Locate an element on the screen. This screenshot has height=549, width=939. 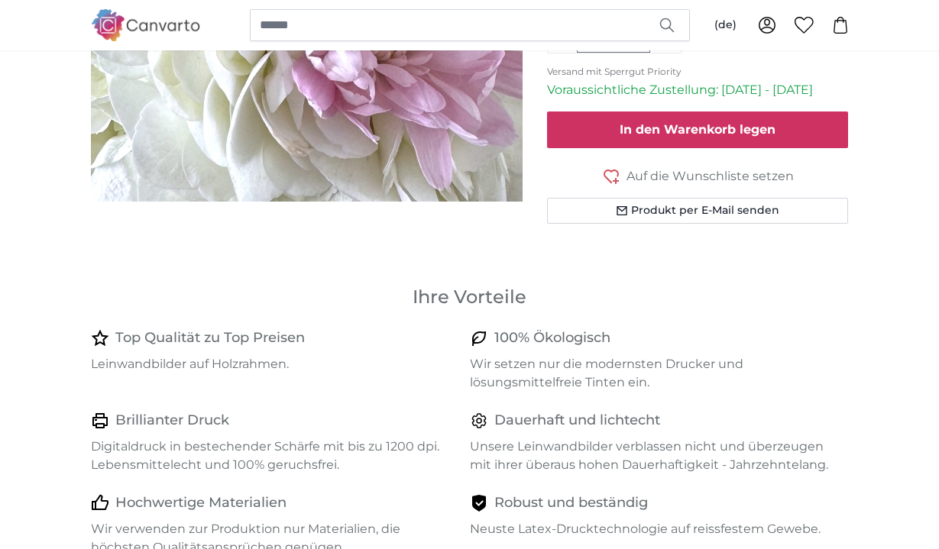
img: Canvarto is located at coordinates (146, 24).